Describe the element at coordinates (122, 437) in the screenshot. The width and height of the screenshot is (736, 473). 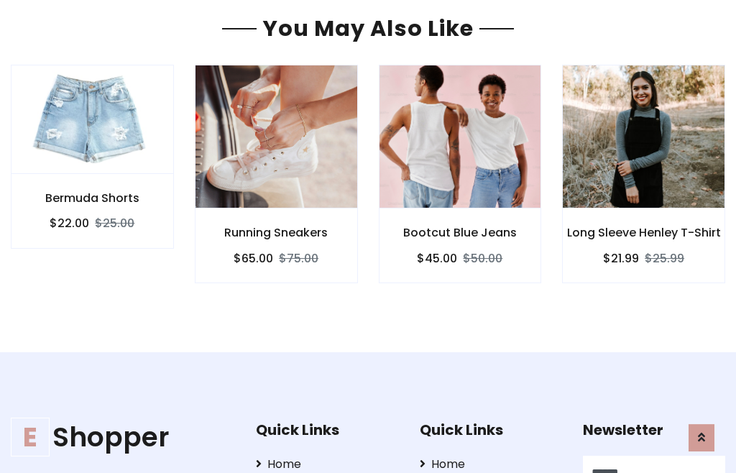
I see `h1: Shopper` at that location.